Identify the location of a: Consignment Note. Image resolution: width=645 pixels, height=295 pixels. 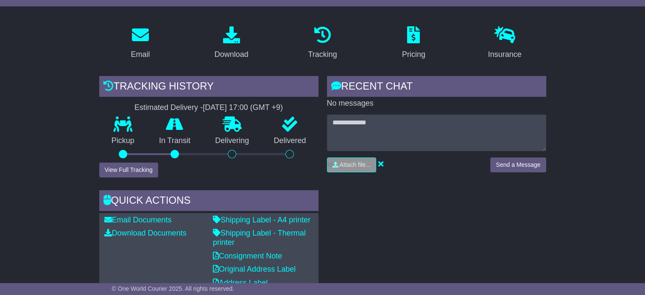
(247, 256).